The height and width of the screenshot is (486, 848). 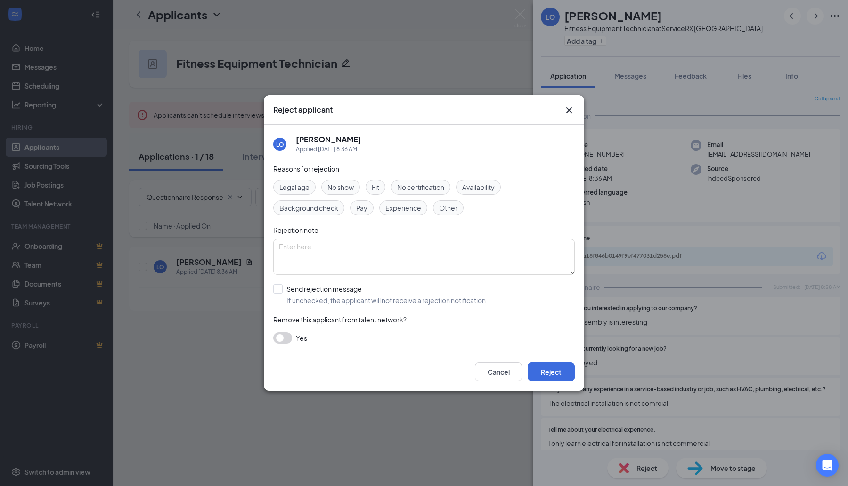 What do you see at coordinates (421, 187) in the screenshot?
I see `span: No certification` at bounding box center [421, 187].